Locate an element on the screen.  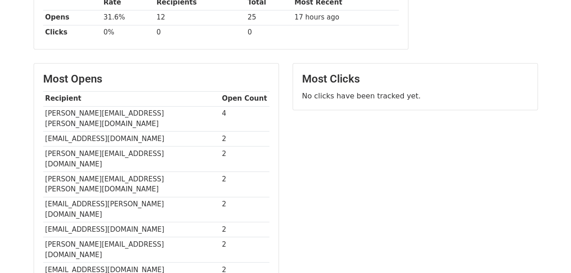
h3: Most Opens is located at coordinates (156, 79).